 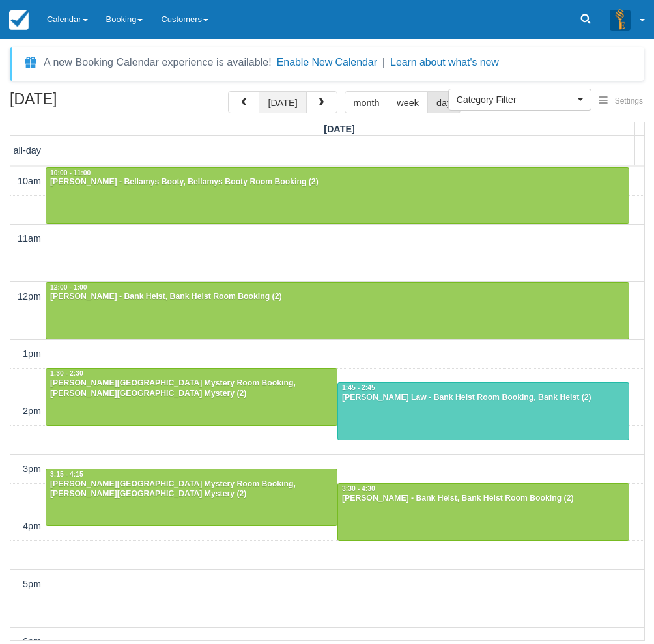 I want to click on span: 12pm, so click(x=29, y=296).